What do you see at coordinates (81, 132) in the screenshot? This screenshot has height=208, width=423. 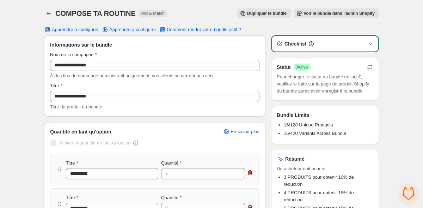 I see `span: Quantité en tant qu'option` at bounding box center [81, 132].